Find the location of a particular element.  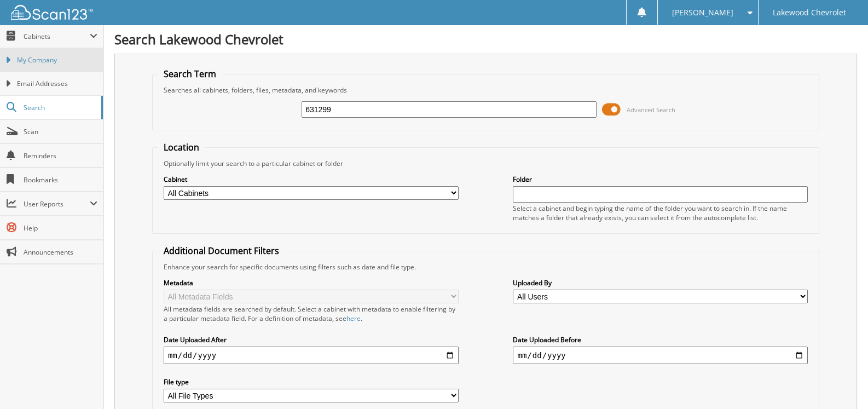

div: Chat Widget is located at coordinates (841, 383).